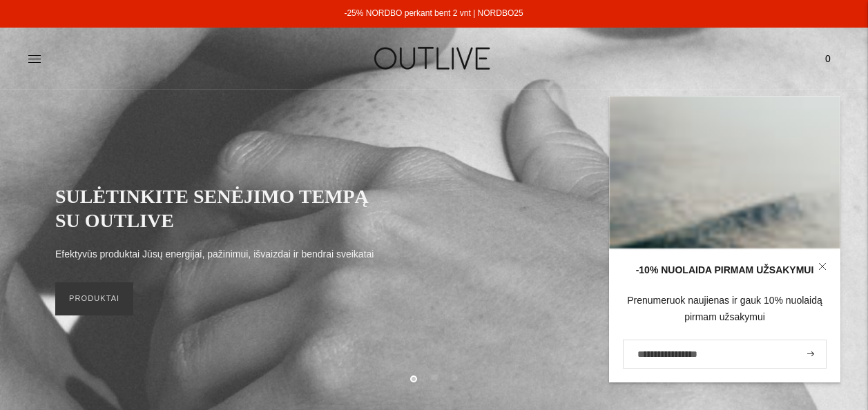 Image resolution: width=868 pixels, height=410 pixels. I want to click on div: -10% NUOLAIDA PIRMAM UŽSAKYMUI, so click(724, 271).